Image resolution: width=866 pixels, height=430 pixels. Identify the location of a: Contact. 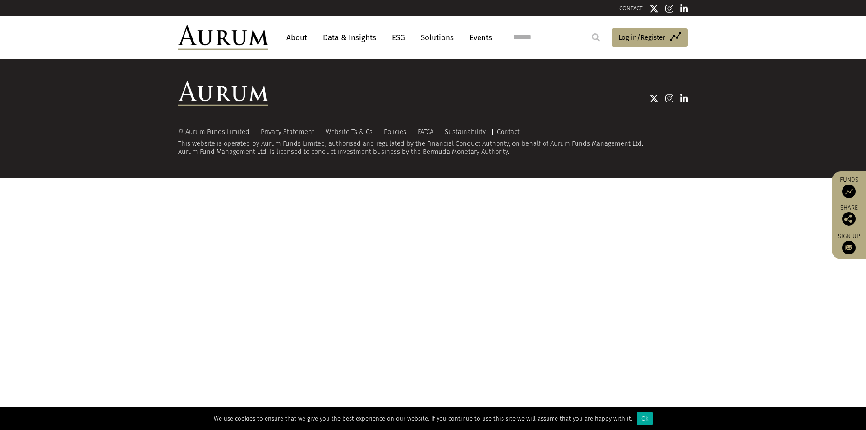
(508, 132).